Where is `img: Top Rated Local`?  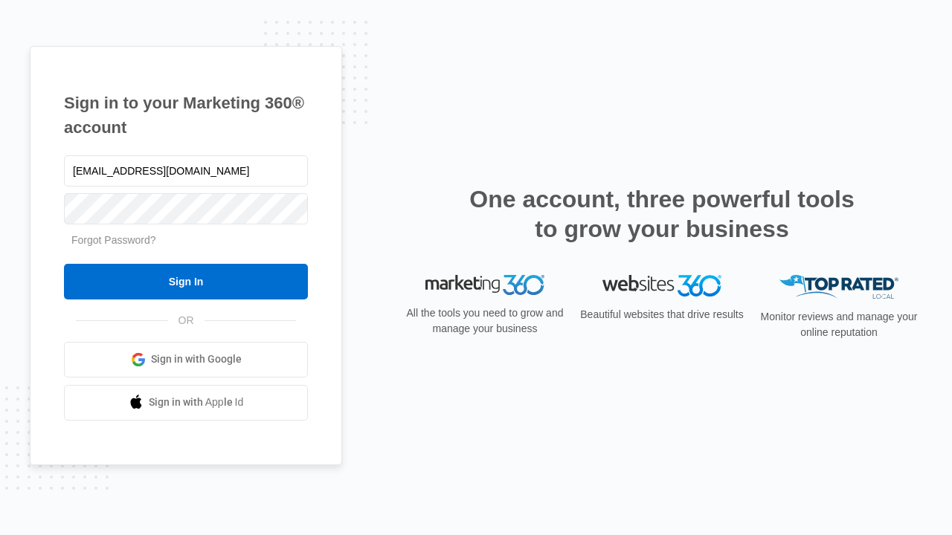 img: Top Rated Local is located at coordinates (839, 287).